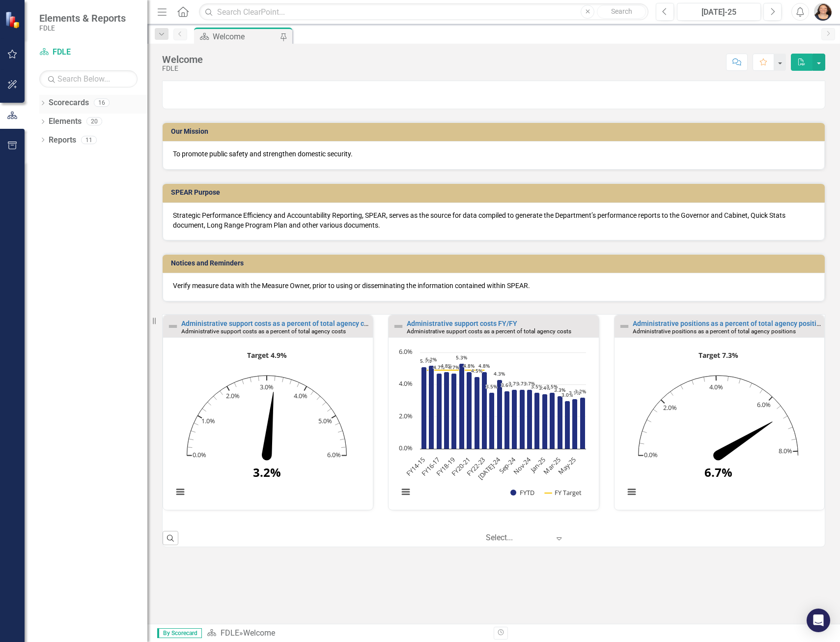  I want to click on svg: Interactive chart, so click(718, 427).